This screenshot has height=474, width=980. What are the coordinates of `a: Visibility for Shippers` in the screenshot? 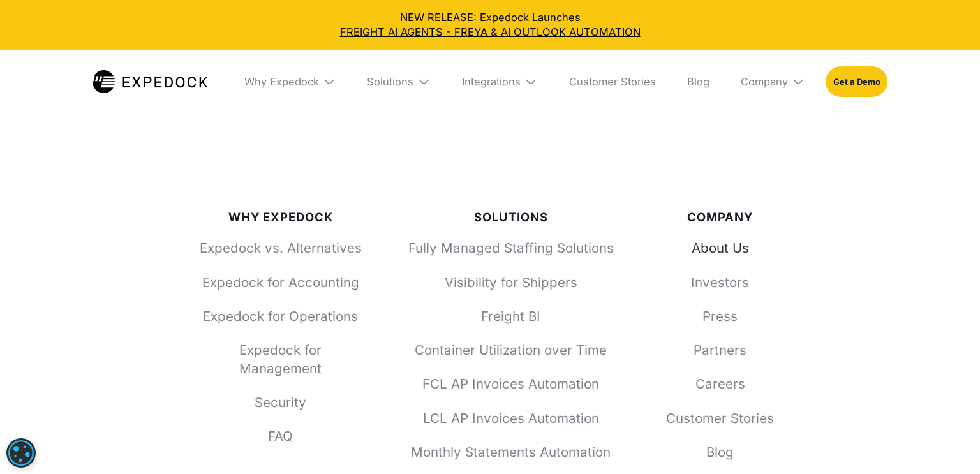 It's located at (511, 283).